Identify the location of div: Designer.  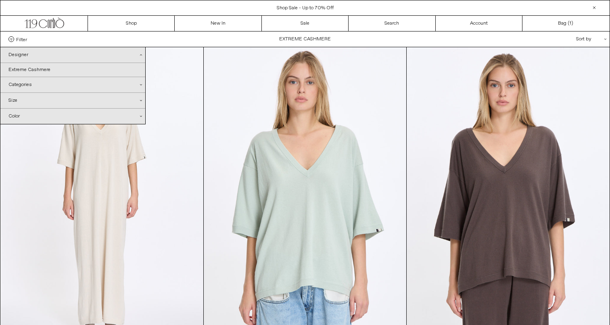
(73, 55).